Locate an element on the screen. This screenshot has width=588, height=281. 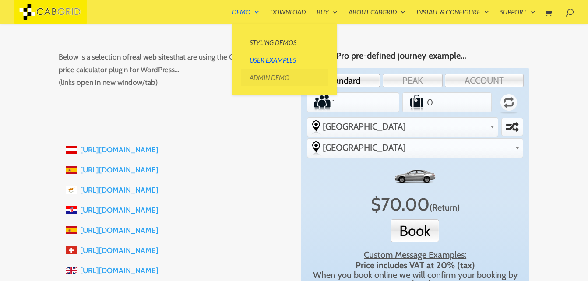
strong: real web sites is located at coordinates (151, 57).